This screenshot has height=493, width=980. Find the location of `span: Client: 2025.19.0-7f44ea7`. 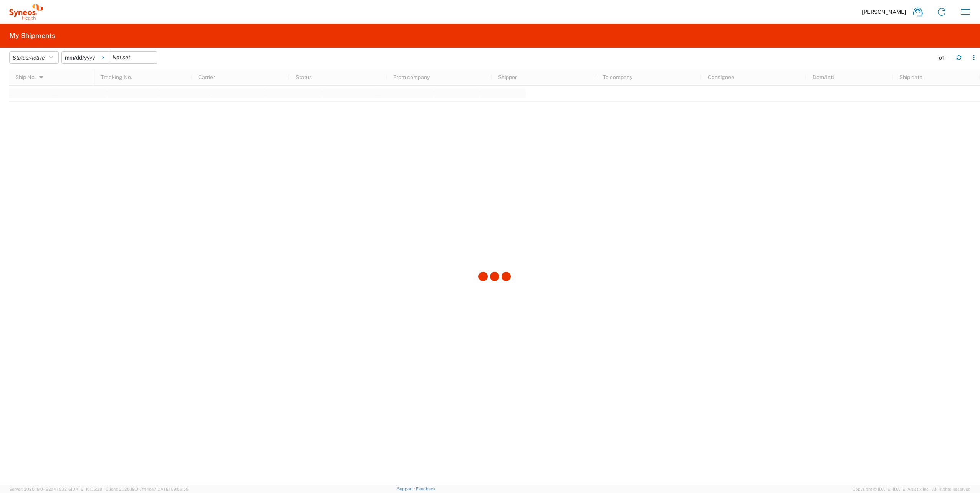

span: Client: 2025.19.0-7f44ea7 is located at coordinates (147, 489).